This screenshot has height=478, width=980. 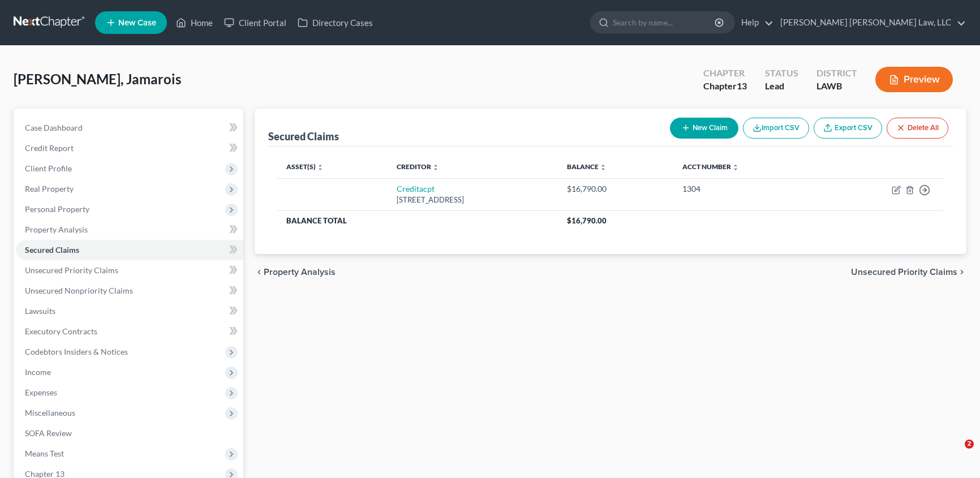 I want to click on button: Import CSV, so click(x=776, y=128).